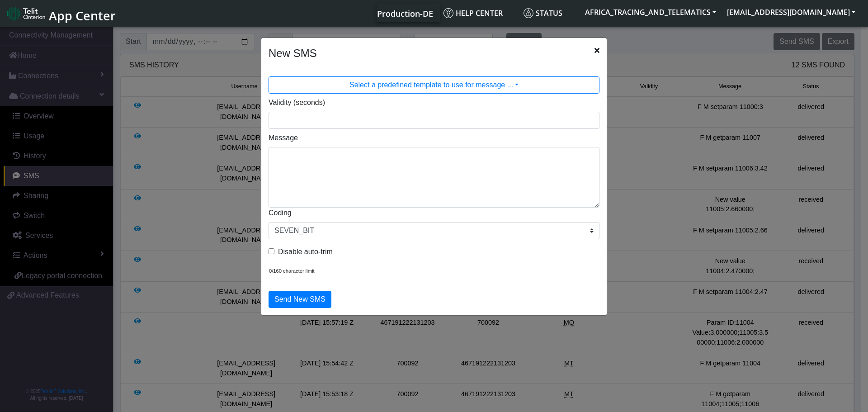  Describe the element at coordinates (449, 13) in the screenshot. I see `img: knowledge.svg` at that location.